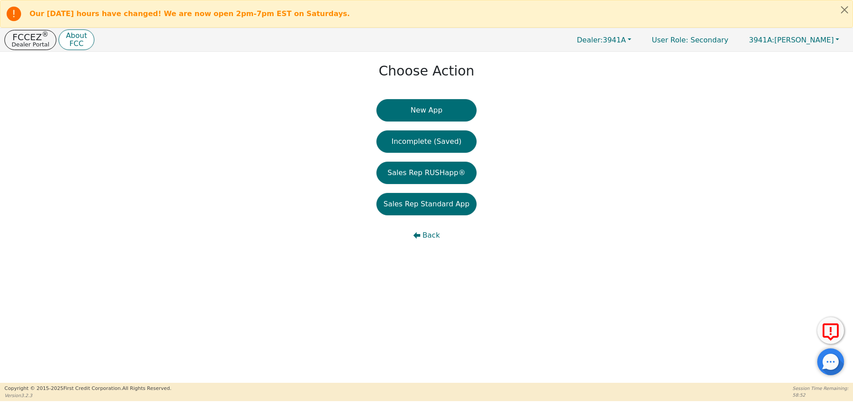  I want to click on p: FCC, so click(76, 44).